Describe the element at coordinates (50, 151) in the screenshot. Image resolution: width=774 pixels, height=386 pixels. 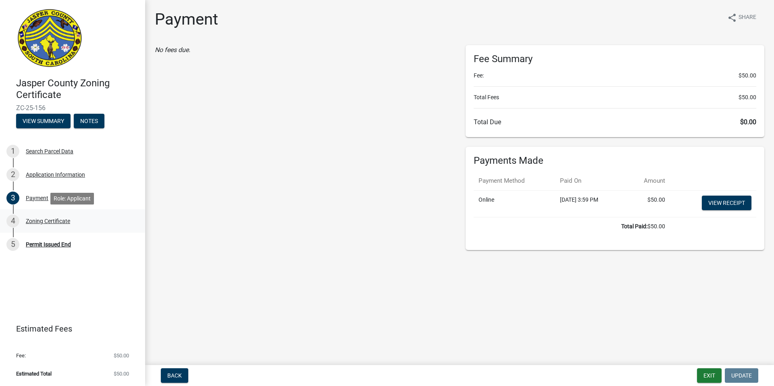
I see `div: Search Parcel Data` at that location.